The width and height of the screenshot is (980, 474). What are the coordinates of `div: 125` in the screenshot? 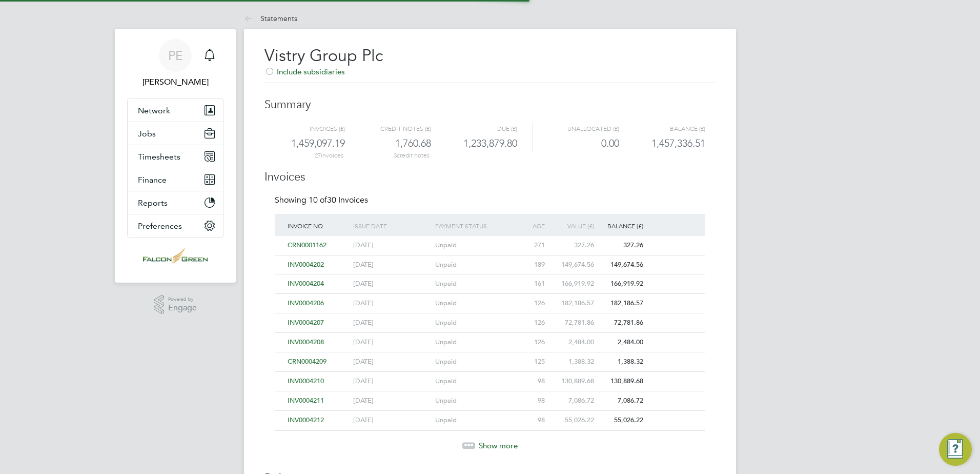 It's located at (531, 362).